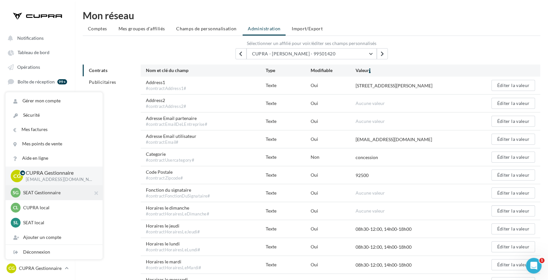  Describe the element at coordinates (29, 67) in the screenshot. I see `span: Opérations` at that location.